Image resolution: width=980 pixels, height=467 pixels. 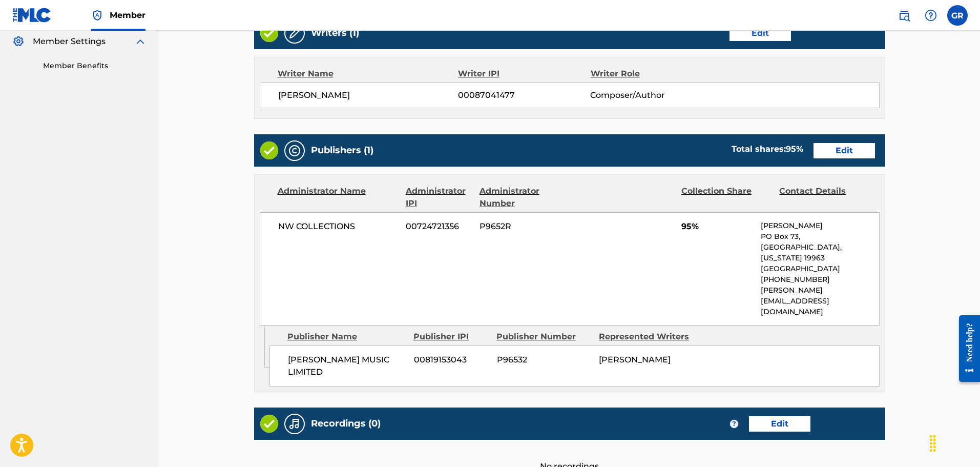 I want to click on span: Member, so click(x=128, y=15).